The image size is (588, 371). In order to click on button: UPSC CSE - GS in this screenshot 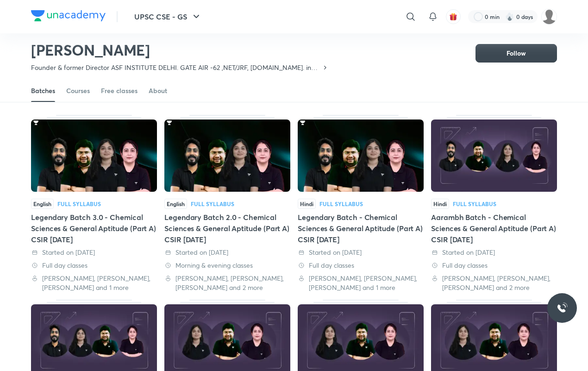, I will do `click(168, 17)`.